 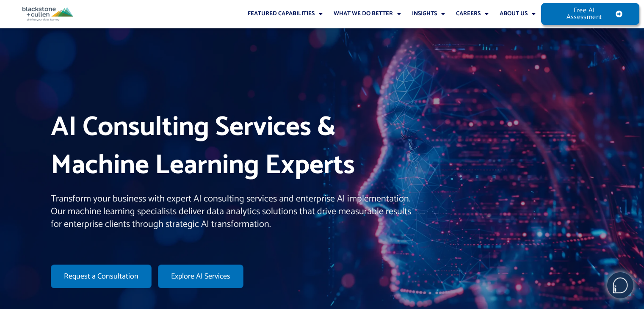 What do you see at coordinates (101, 276) in the screenshot?
I see `a: Request a Consultation` at bounding box center [101, 276].